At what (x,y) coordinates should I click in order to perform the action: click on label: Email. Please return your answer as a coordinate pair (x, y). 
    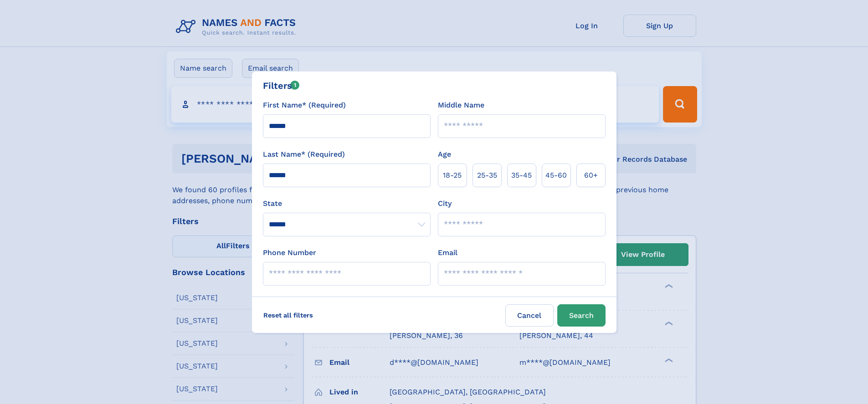
    Looking at the image, I should click on (447, 253).